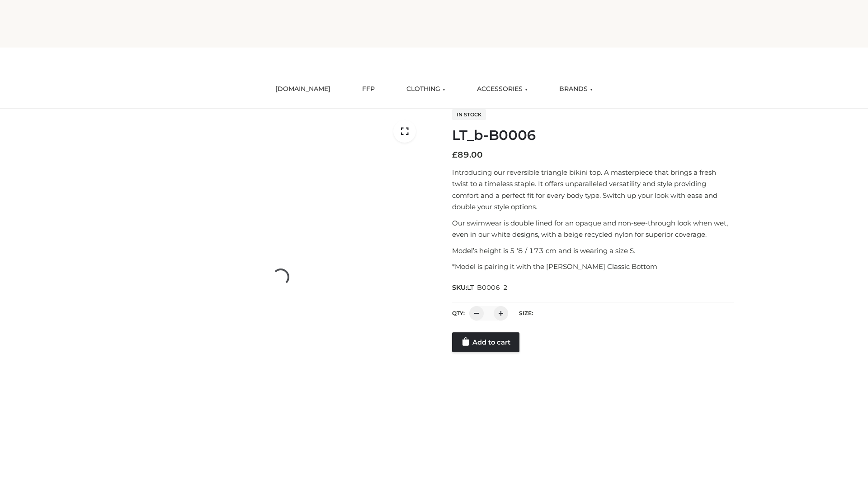 This screenshot has height=489, width=868. Describe the element at coordinates (593, 228) in the screenshot. I see `p: Our swimwear is double lined for an opaque and non-see-through look when wet, even in our white d...` at that location.